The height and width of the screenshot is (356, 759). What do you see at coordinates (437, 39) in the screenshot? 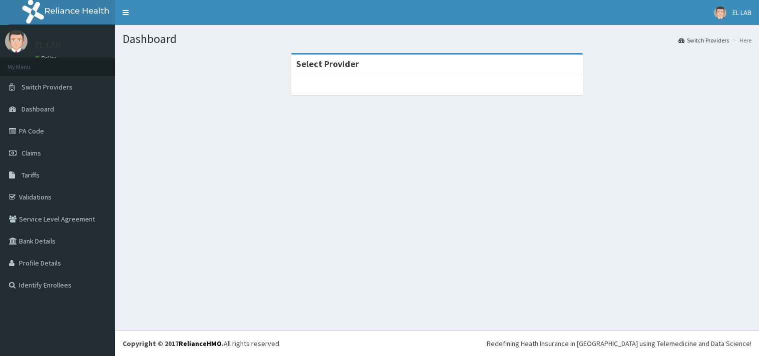
I see `h1: Dashboard` at bounding box center [437, 39].